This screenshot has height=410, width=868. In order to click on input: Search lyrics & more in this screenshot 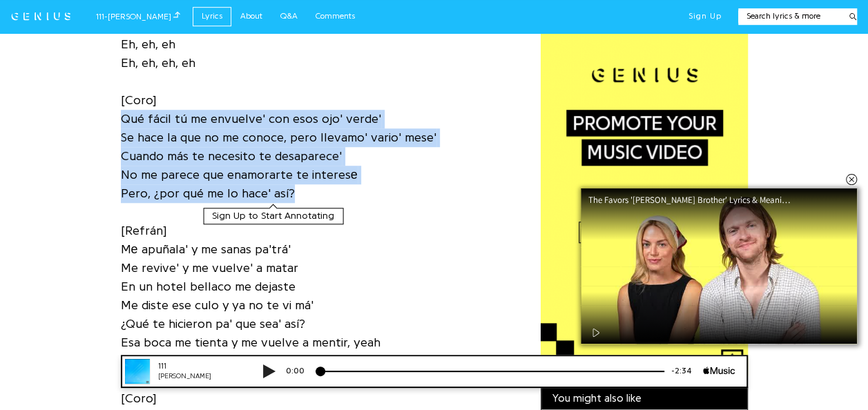, I will do `click(789, 16)`.